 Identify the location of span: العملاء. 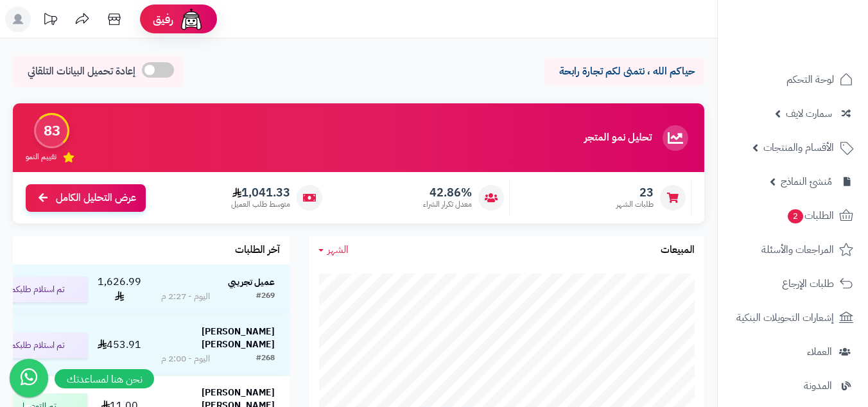
(820, 352).